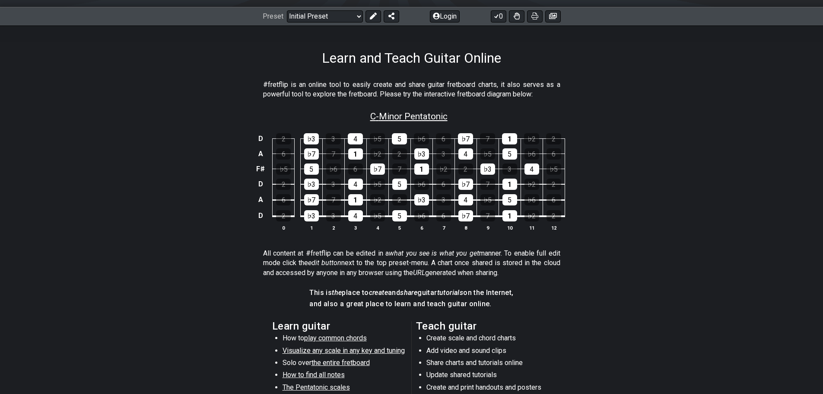 This screenshot has height=394, width=823. Describe the element at coordinates (517, 16) in the screenshot. I see `button: Toggle Dexterity for all fretkits` at that location.